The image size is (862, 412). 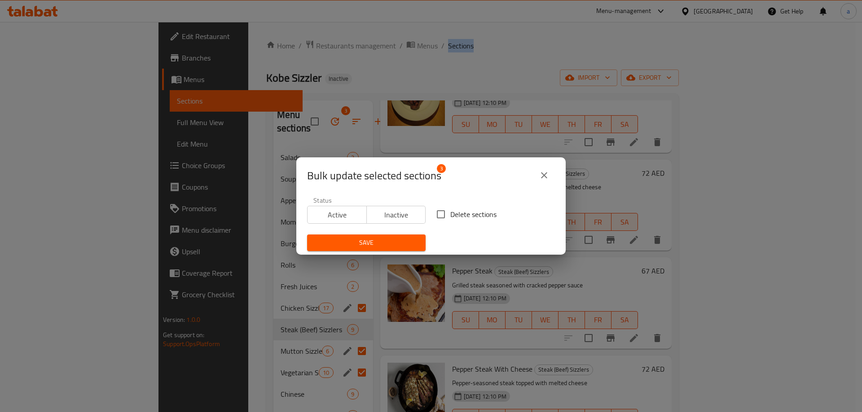 I want to click on button: Inactive, so click(x=396, y=215).